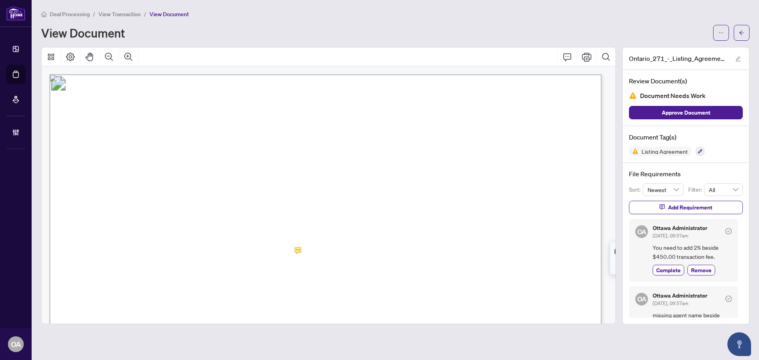  What do you see at coordinates (701, 270) in the screenshot?
I see `span: Remove` at bounding box center [701, 270].